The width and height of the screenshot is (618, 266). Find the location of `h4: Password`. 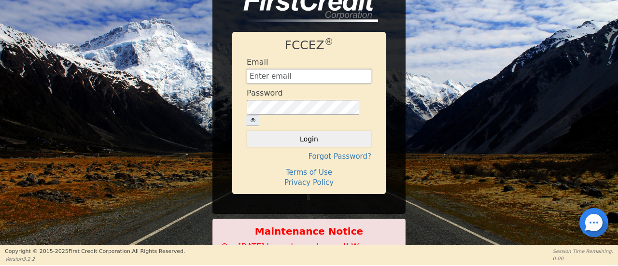

h4: Password is located at coordinates (264, 93).